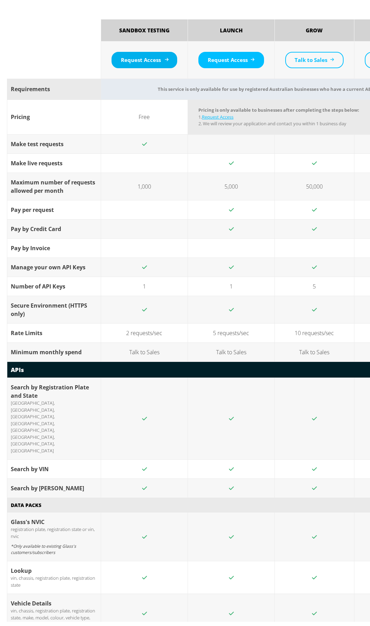 Image resolution: width=370 pixels, height=626 pixels. What do you see at coordinates (54, 599) in the screenshot?
I see `div: Vehicle Details` at bounding box center [54, 599].